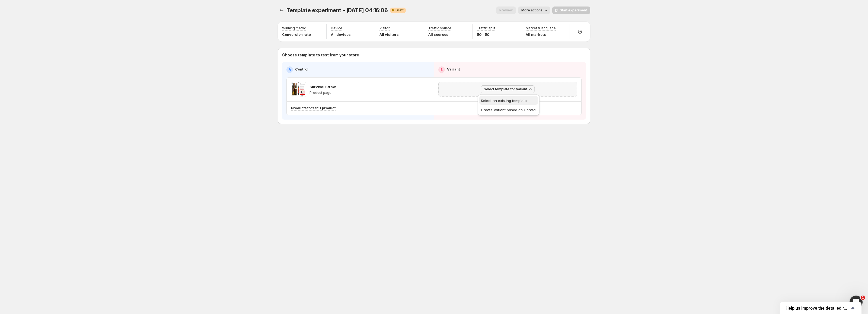  What do you see at coordinates (290, 69) in the screenshot?
I see `h2: A` at bounding box center [290, 69].